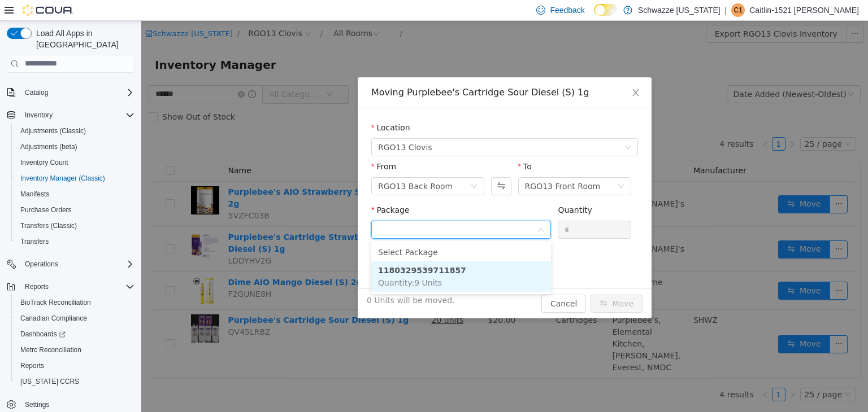  I want to click on li: 1180329539711857, so click(320, 256).